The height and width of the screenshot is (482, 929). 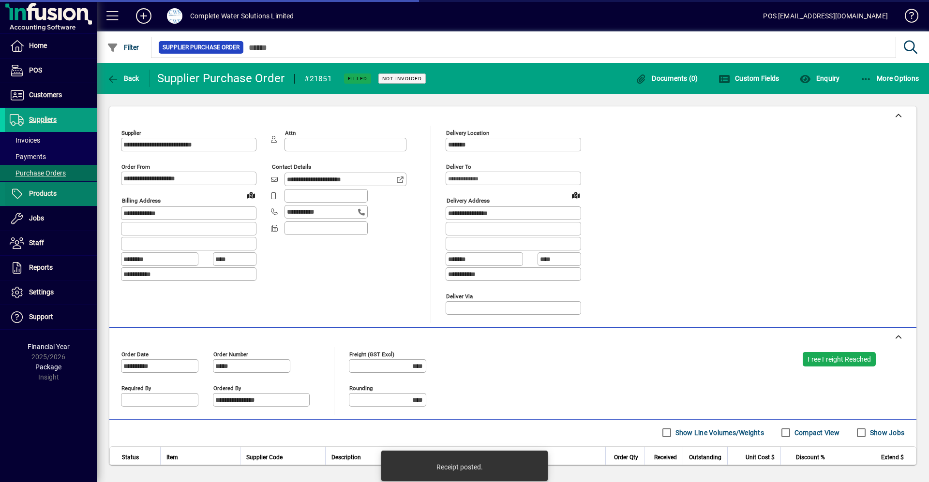 What do you see at coordinates (819, 78) in the screenshot?
I see `span: Enquiry` at bounding box center [819, 78].